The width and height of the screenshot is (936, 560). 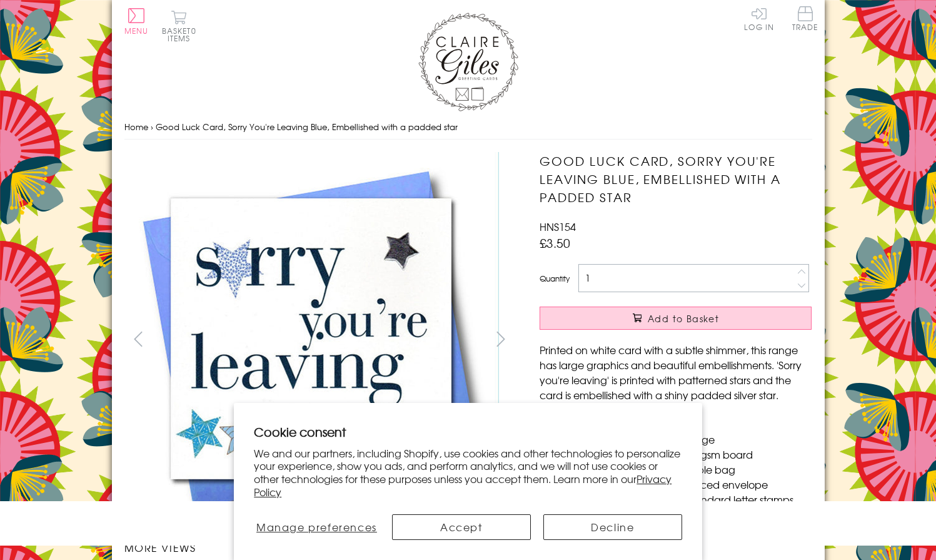 What do you see at coordinates (613, 527) in the screenshot?
I see `button: Decline` at bounding box center [613, 527].